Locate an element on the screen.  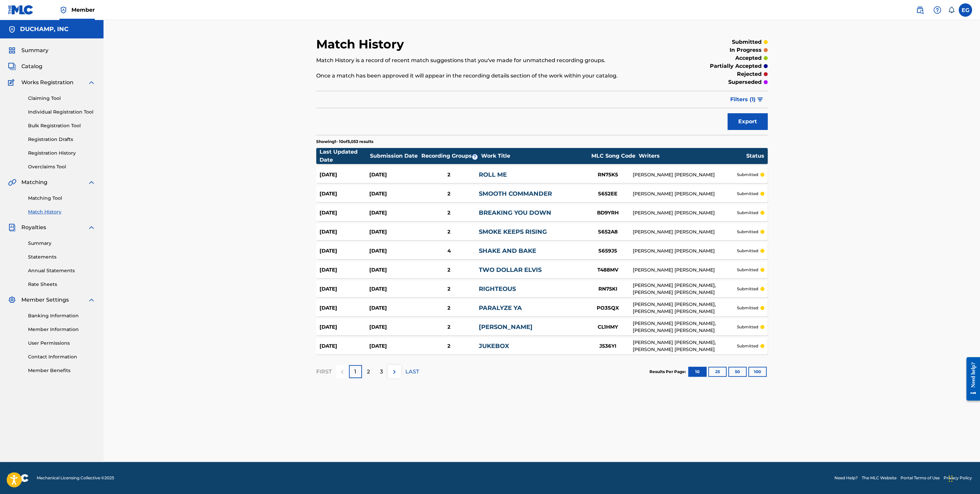
a: RIGHTEOUS is located at coordinates (497, 289).